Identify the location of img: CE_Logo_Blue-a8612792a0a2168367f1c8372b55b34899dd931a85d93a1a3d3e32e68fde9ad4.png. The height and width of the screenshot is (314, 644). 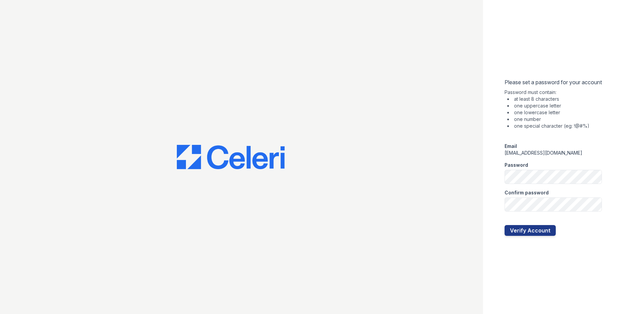
(231, 157).